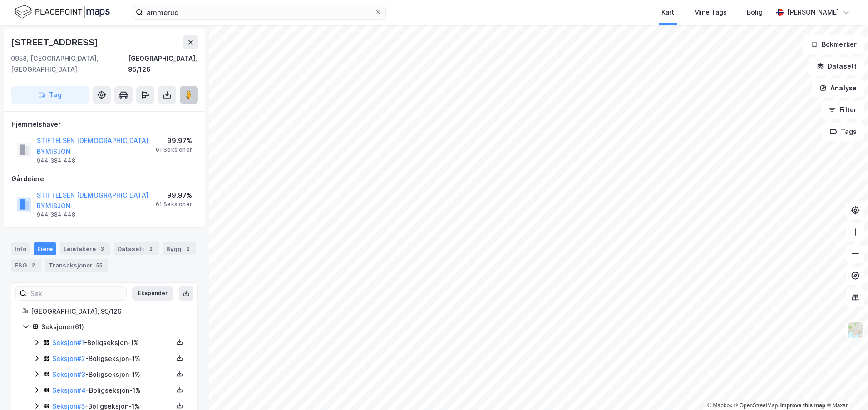 The width and height of the screenshot is (868, 410). What do you see at coordinates (843, 132) in the screenshot?
I see `button: Tags` at bounding box center [843, 132].